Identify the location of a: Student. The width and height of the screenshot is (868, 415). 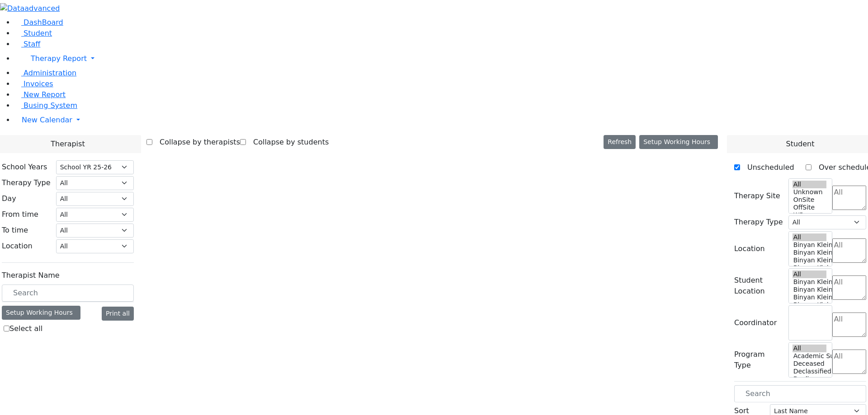
(33, 33).